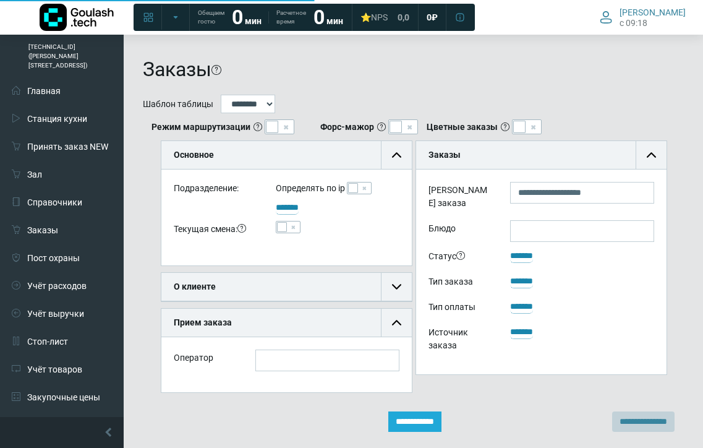  I want to click on a: ⭐NPS 0,0, so click(385, 17).